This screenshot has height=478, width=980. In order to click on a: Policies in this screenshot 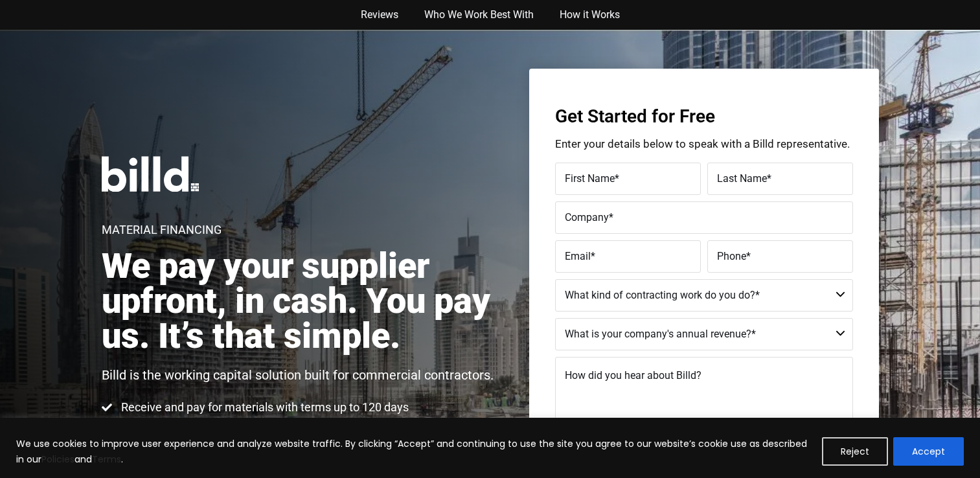, I will do `click(58, 459)`.